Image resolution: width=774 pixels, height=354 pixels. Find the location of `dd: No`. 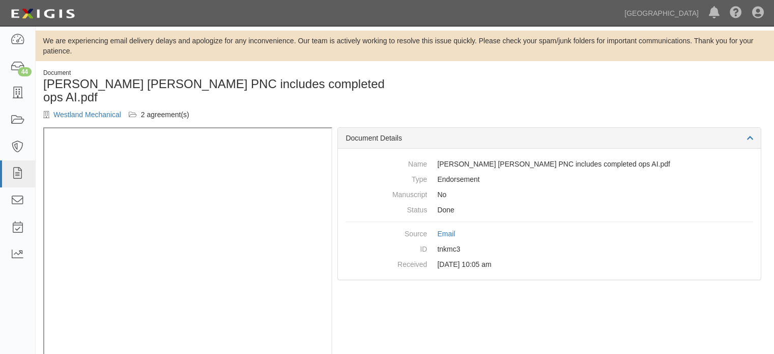

dd: No is located at coordinates (549, 194).